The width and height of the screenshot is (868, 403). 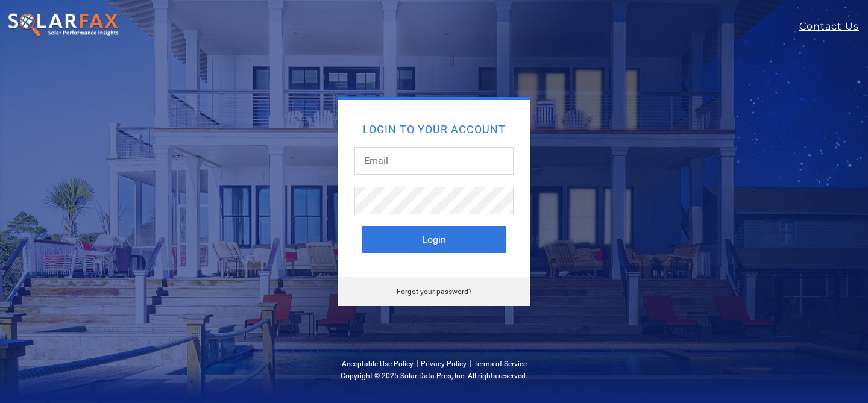 What do you see at coordinates (500, 364) in the screenshot?
I see `a: Terms of Service` at bounding box center [500, 364].